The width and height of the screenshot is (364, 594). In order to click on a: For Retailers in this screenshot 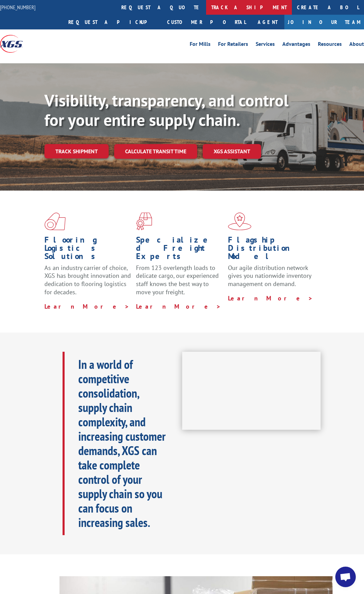, I will do `click(233, 45)`.